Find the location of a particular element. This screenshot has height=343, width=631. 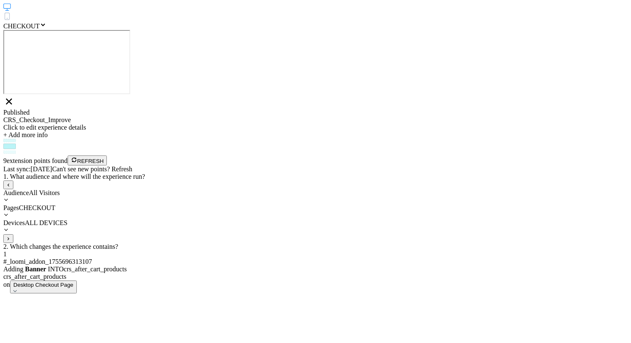

b: Banner is located at coordinates (35, 269).